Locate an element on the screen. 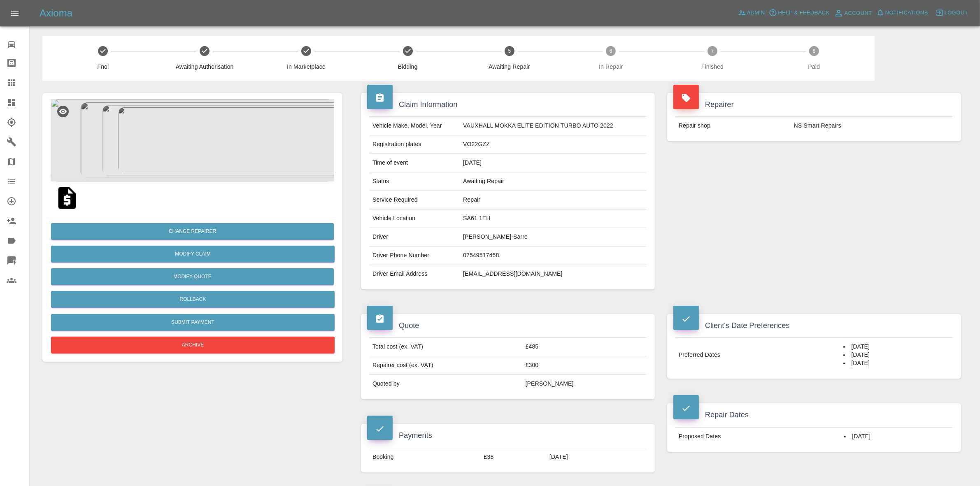  td: Driver Email Address is located at coordinates (414, 274).